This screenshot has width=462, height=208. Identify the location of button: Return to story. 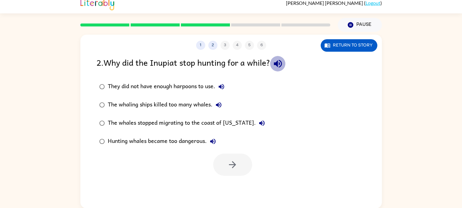
(349, 45).